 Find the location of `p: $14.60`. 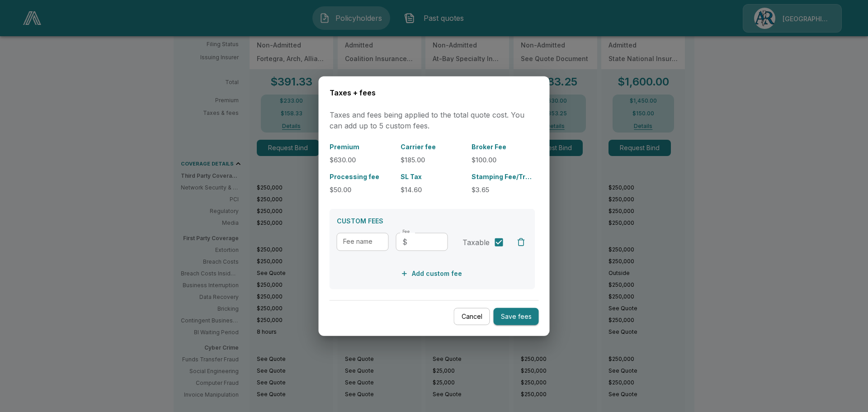

p: $14.60 is located at coordinates (432, 190).